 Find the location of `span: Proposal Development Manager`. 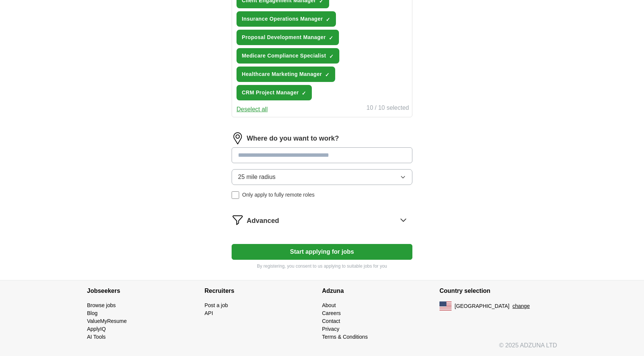

span: Proposal Development Manager is located at coordinates (284, 37).